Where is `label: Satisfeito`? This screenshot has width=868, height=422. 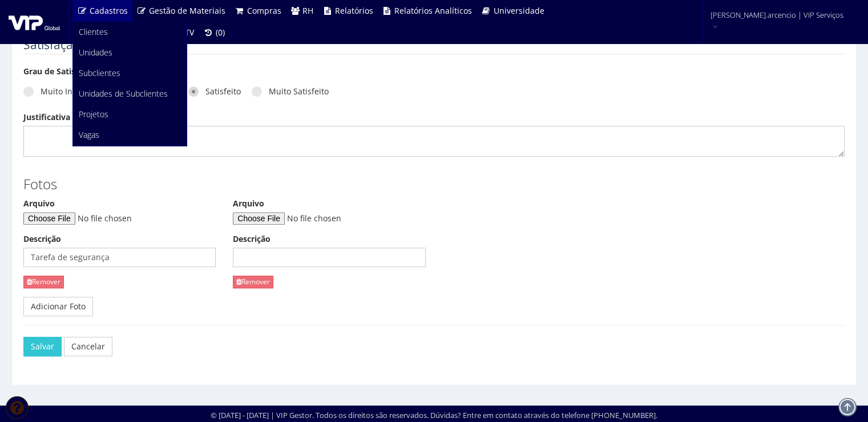
label: Satisfeito is located at coordinates (215, 91).